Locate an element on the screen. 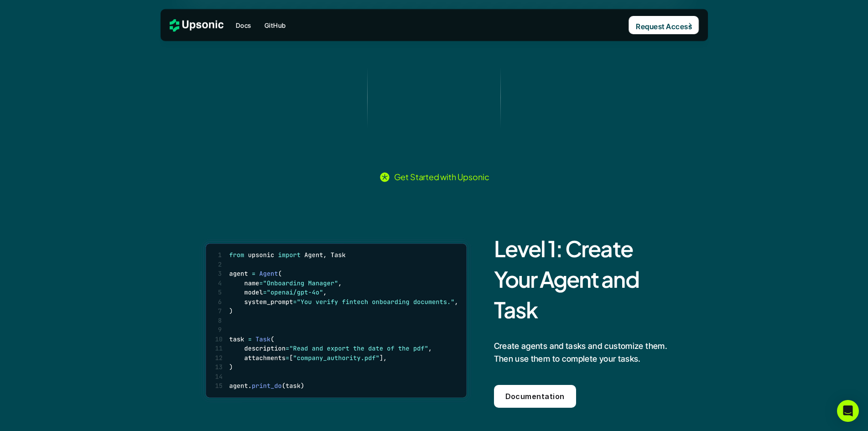 The width and height of the screenshot is (868, 431). p: Request Access is located at coordinates (664, 26).